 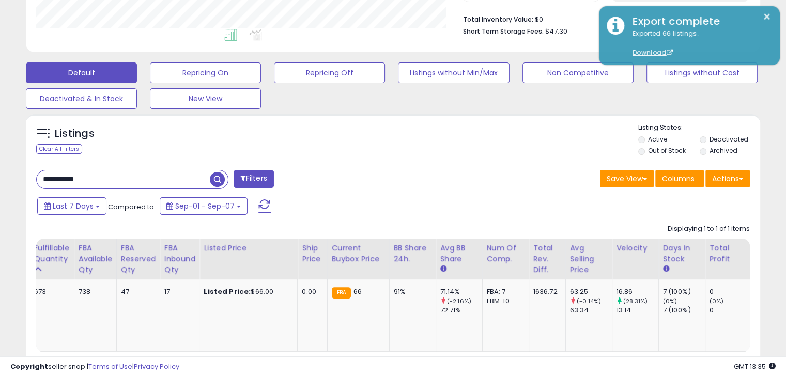 What do you see at coordinates (728, 179) in the screenshot?
I see `button: Actions` at bounding box center [728, 179].